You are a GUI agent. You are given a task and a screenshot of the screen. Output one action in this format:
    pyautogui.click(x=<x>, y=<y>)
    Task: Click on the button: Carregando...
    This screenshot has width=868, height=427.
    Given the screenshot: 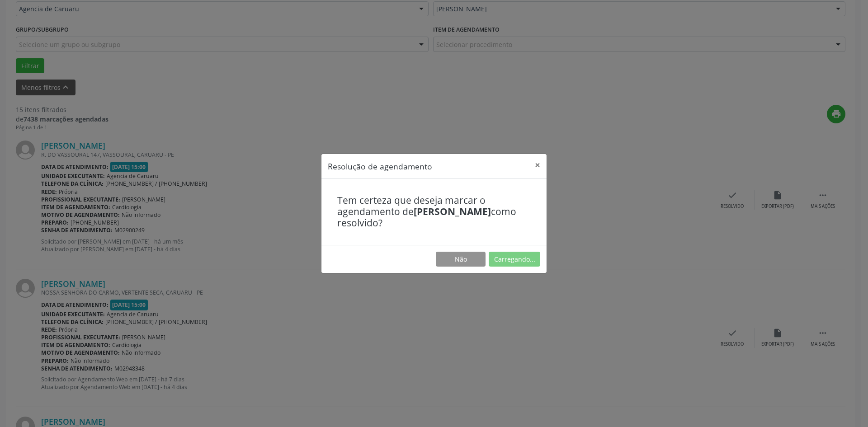 What is the action you would take?
    pyautogui.click(x=514, y=259)
    